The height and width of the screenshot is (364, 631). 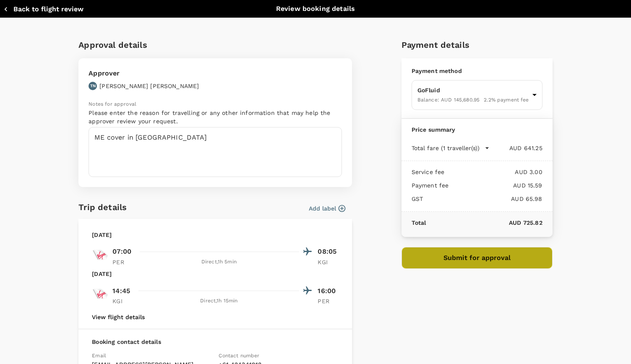 I want to click on p: Total fare (1 traveller(s)), so click(x=446, y=148).